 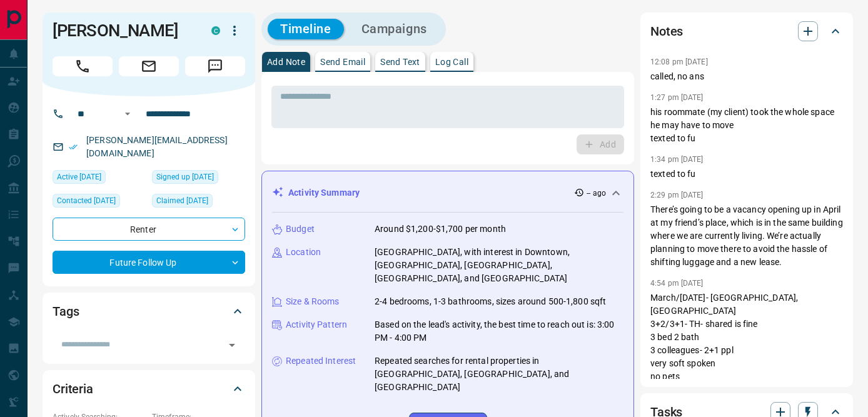 I want to click on p: Location, so click(x=303, y=252).